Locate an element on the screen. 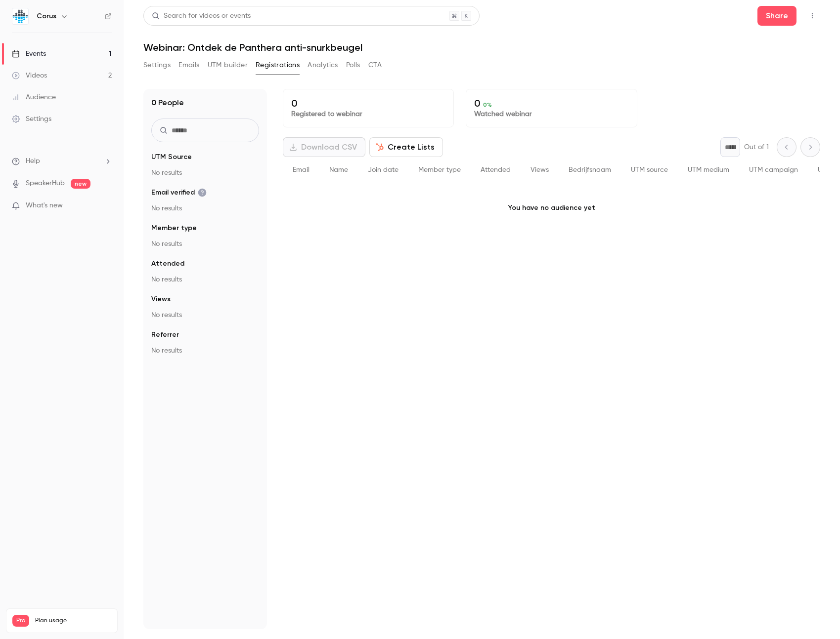  button: Emails is located at coordinates (189, 65).